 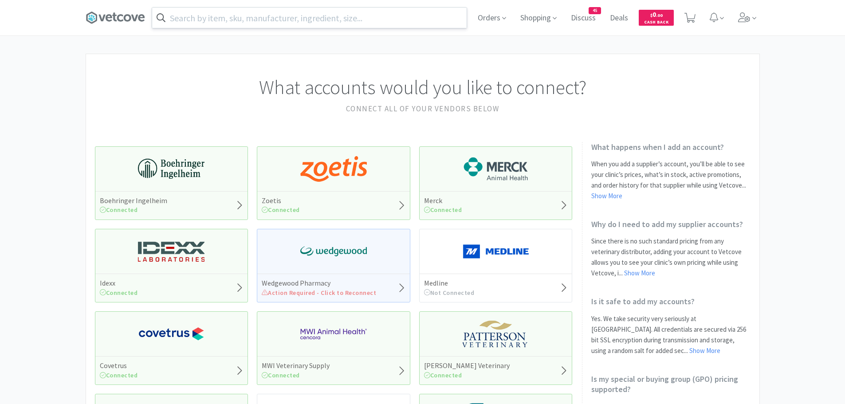 What do you see at coordinates (423, 109) in the screenshot?
I see `h2: Connect all of your vendors below` at bounding box center [423, 109].